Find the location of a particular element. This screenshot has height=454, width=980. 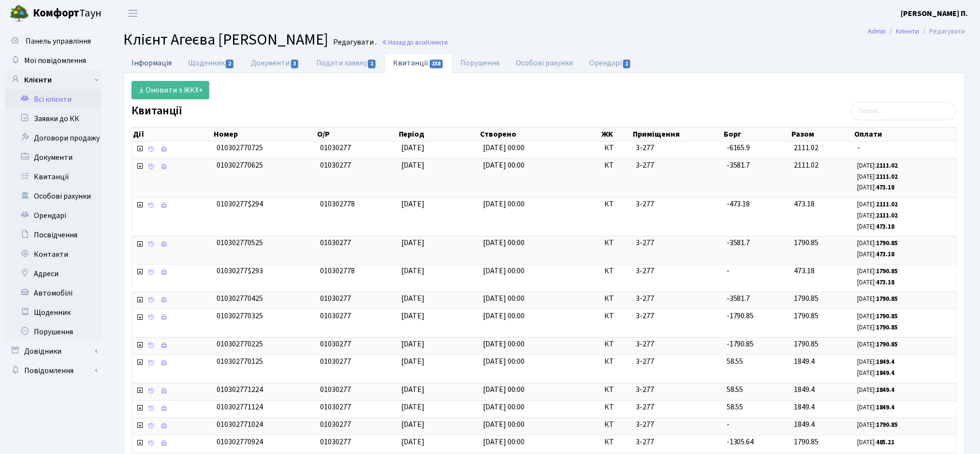

span: 01030277$293 is located at coordinates (240, 270).